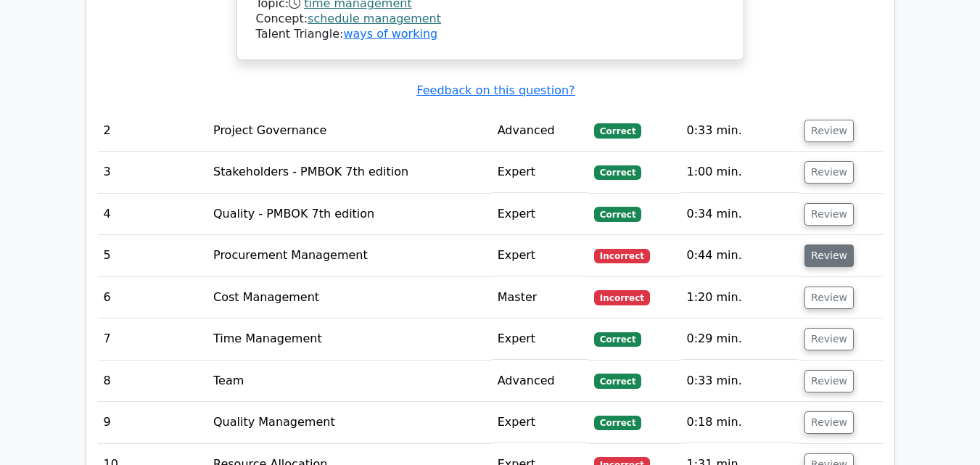 This screenshot has height=465, width=980. What do you see at coordinates (350, 422) in the screenshot?
I see `td: Quality Management` at bounding box center [350, 422].